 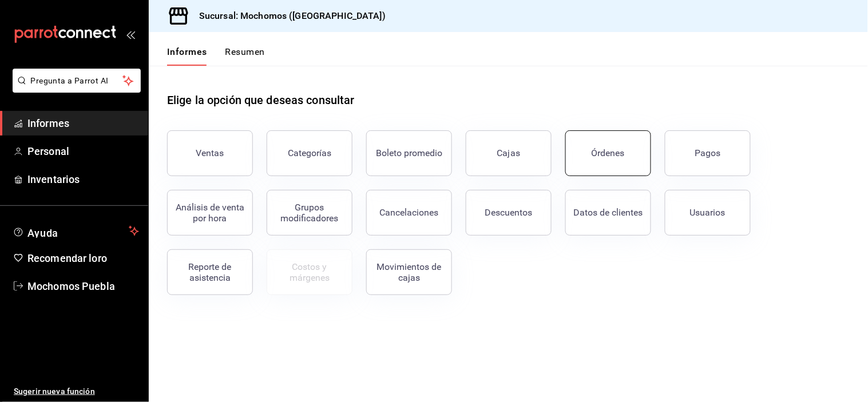 I want to click on font: Personal, so click(x=48, y=151).